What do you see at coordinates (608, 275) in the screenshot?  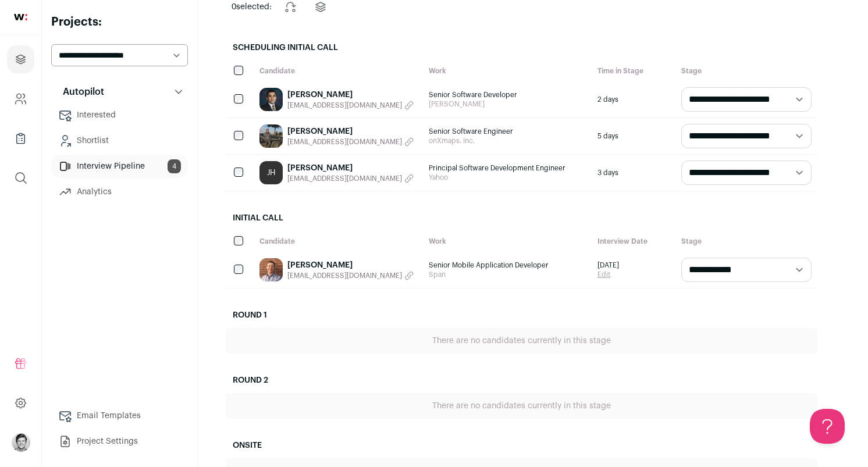 I see `a: Edit` at bounding box center [608, 275].